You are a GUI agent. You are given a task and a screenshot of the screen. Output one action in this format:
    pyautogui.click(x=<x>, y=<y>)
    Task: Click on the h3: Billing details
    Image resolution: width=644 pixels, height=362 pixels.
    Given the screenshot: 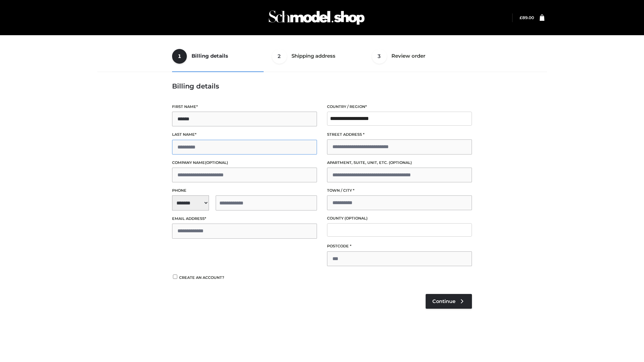 What is the action you would take?
    pyautogui.click(x=322, y=86)
    